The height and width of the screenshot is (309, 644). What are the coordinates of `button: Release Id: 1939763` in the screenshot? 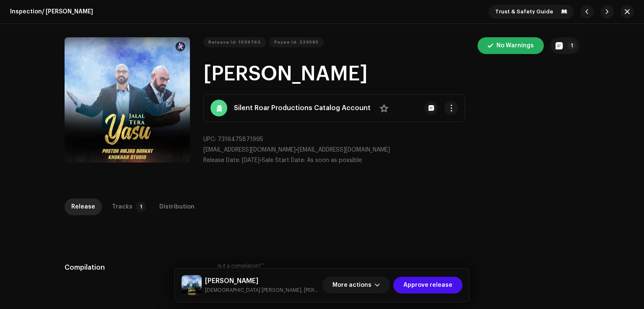 It's located at (234, 42).